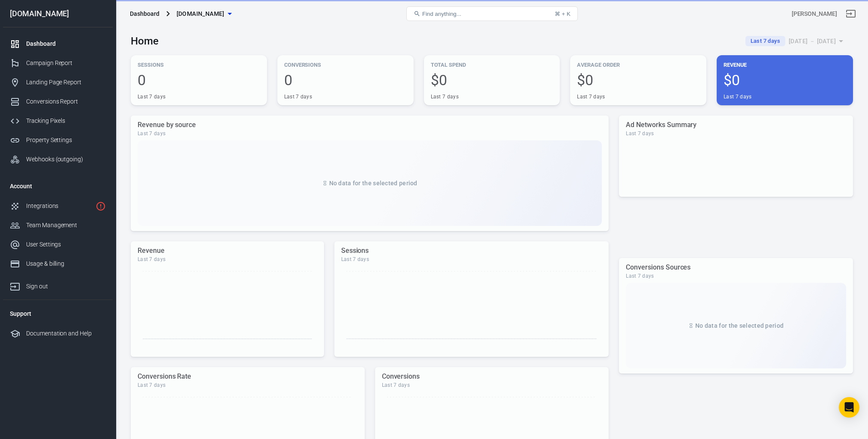  I want to click on a: Landing Page Report, so click(58, 82).